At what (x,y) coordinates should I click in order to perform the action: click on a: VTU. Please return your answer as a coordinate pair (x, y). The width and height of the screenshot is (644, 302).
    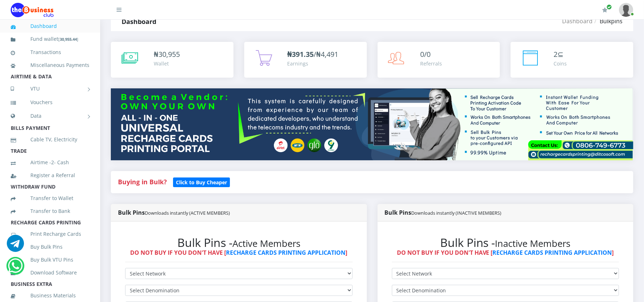
    Looking at the image, I should click on (50, 89).